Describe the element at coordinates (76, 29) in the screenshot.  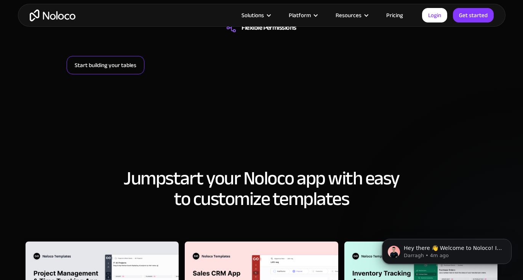
I see `div: message notification from Darragh, 4m ago. Hey there 👋 Welcome to Noloco! If you have any questio...` at that location.